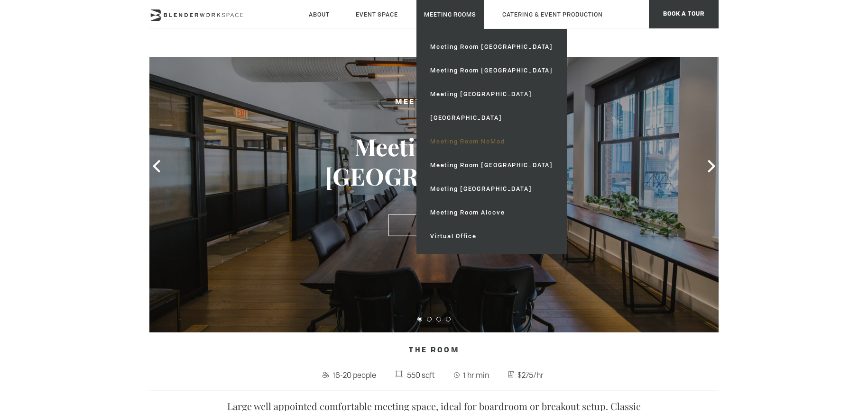  Describe the element at coordinates (491, 213) in the screenshot. I see `a: Meeting Room Alcove` at that location.